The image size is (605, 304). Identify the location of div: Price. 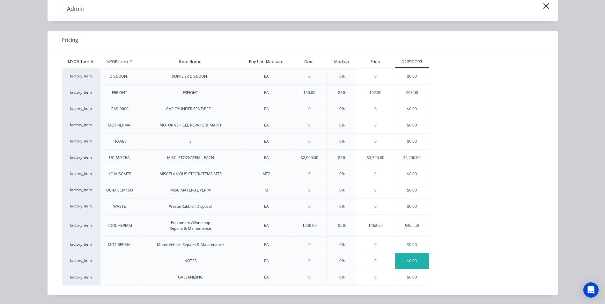
(375, 62).